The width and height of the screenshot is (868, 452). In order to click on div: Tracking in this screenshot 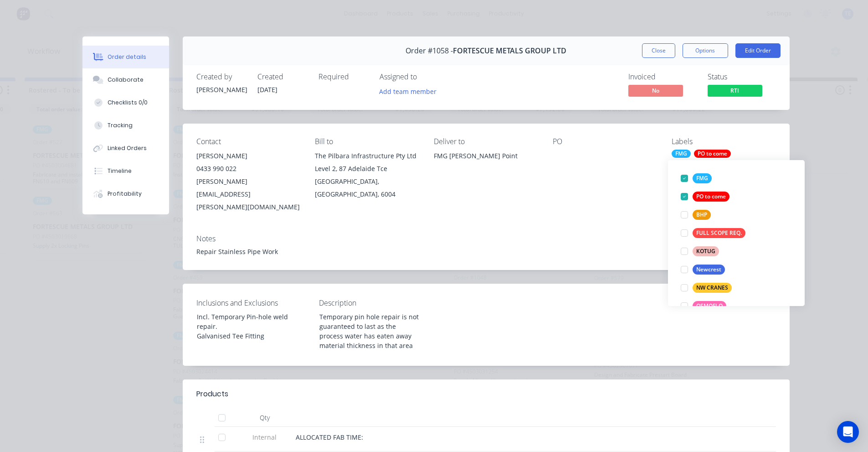, I will do `click(120, 126)`.